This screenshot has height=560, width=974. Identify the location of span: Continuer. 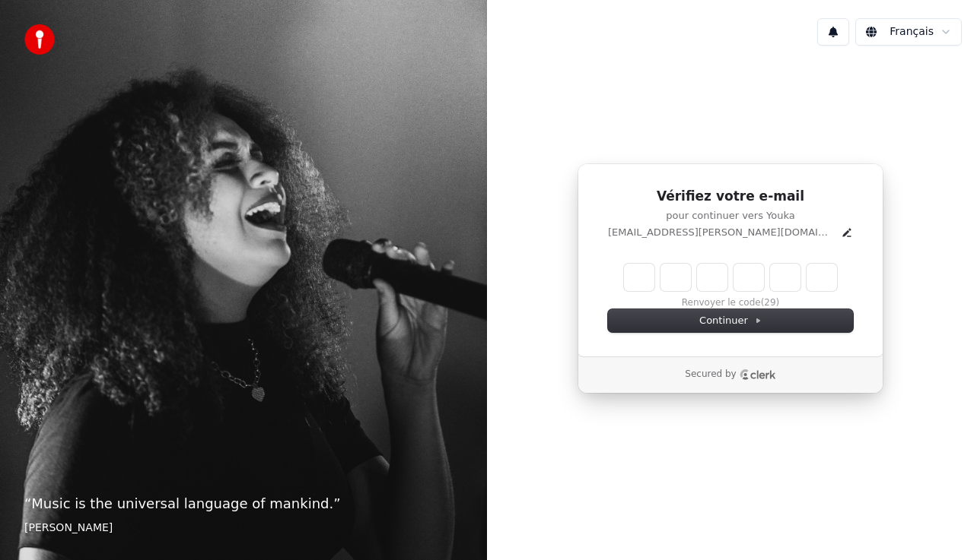
(730, 321).